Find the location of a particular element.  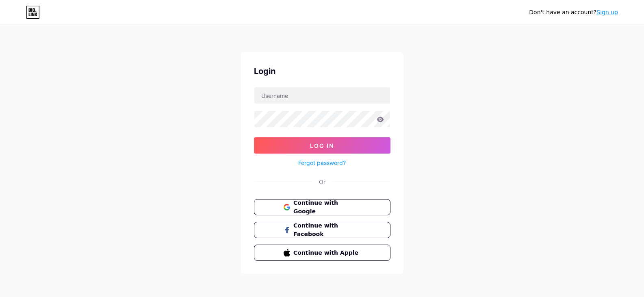

a: Continue with Google is located at coordinates (322, 207).